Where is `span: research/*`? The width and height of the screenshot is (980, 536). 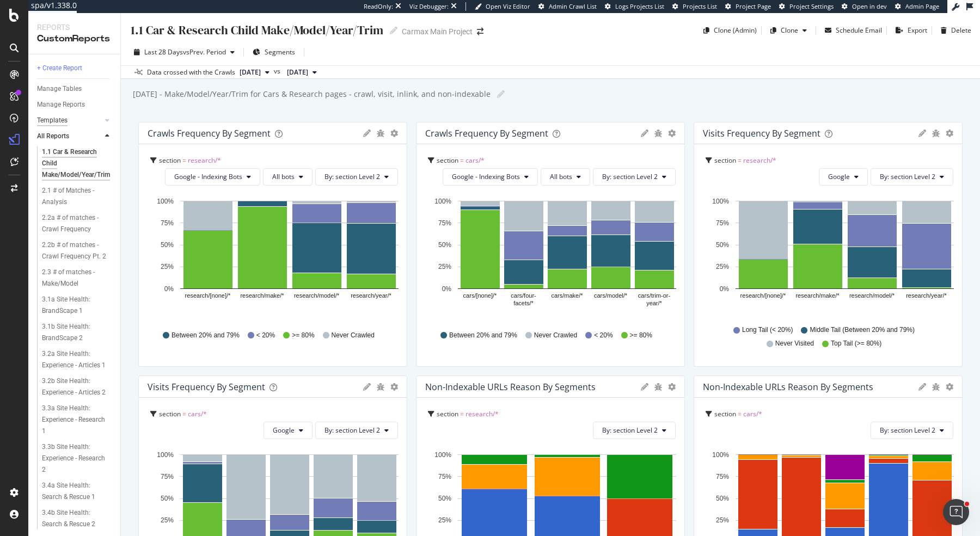 span: research/* is located at coordinates (204, 160).